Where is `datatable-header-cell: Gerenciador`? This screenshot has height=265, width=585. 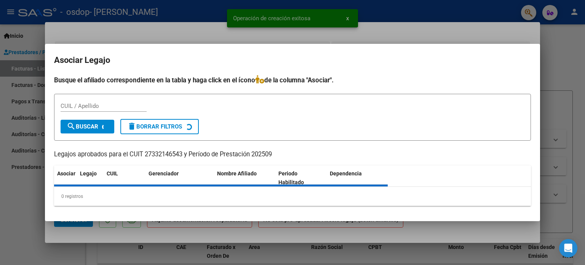 datatable-header-cell: Gerenciador is located at coordinates (180, 178).